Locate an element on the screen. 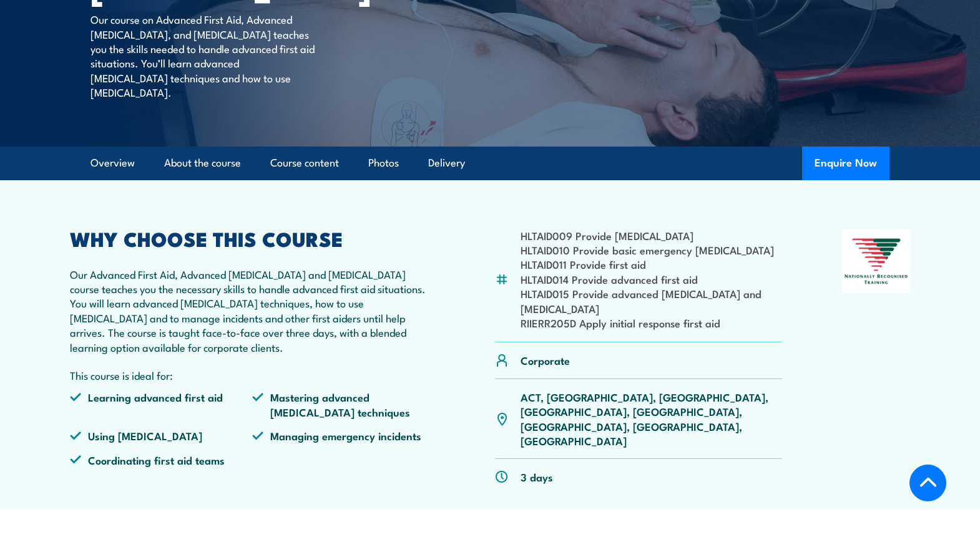 Image resolution: width=980 pixels, height=535 pixels. li: HLTAID014 Provide advanced first aid is located at coordinates (651, 279).